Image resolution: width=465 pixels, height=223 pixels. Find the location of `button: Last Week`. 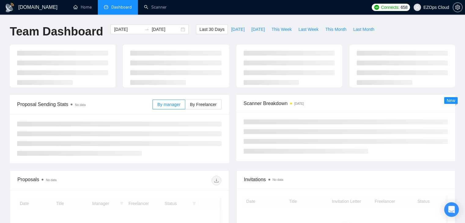

button: Last Week is located at coordinates (309, 29).